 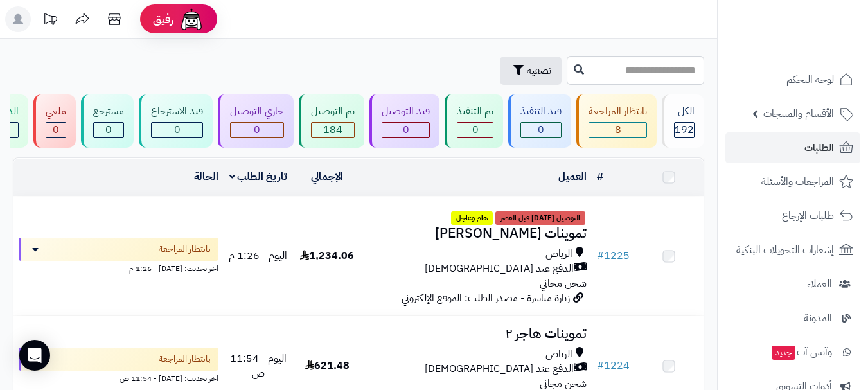 What do you see at coordinates (327, 366) in the screenshot?
I see `span: 621.48` at bounding box center [327, 366].